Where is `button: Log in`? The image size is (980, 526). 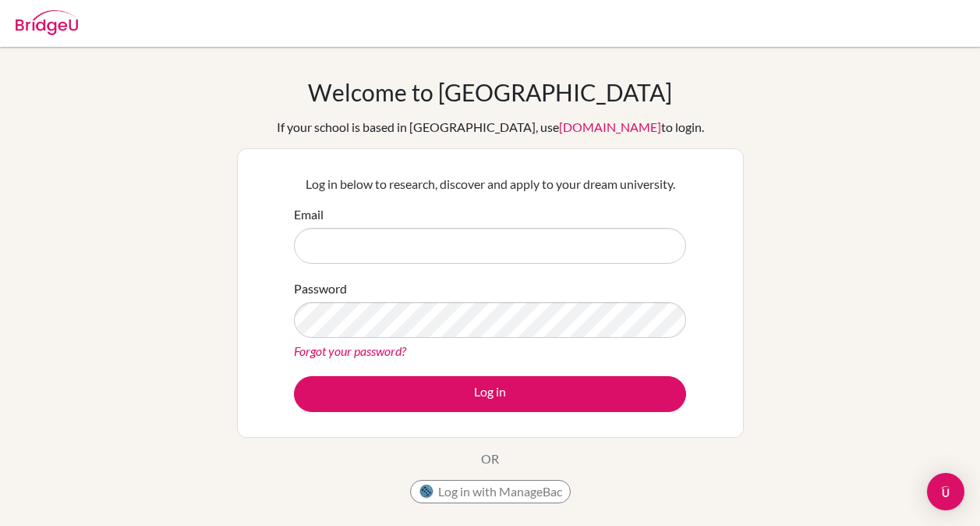
button: Log in is located at coordinates (490, 394).